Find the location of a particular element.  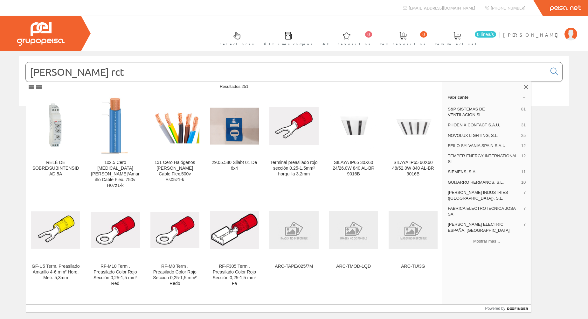

img: SILAYA IP65 30X60 24/26,0W 840 AL-BR 9016B is located at coordinates (354, 126).